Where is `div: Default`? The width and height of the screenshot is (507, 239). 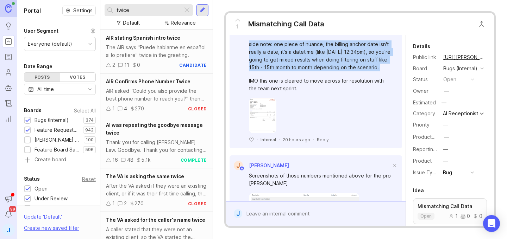
div: Default is located at coordinates (131, 23).